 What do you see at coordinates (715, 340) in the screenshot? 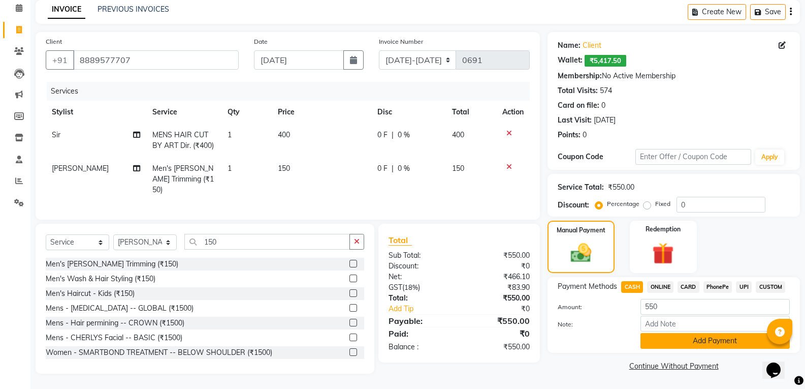
I see `button: Add Payment` at bounding box center [715, 340].